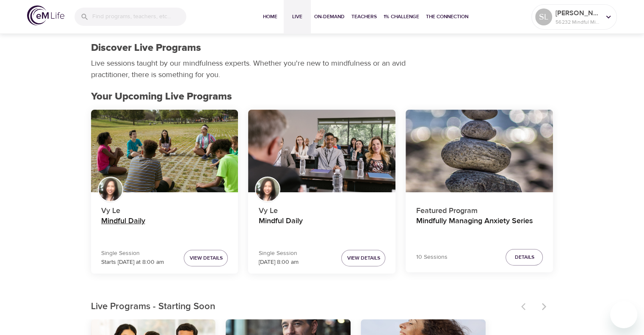 The image size is (644, 335). What do you see at coordinates (525, 257) in the screenshot?
I see `button: Details` at bounding box center [525, 257].